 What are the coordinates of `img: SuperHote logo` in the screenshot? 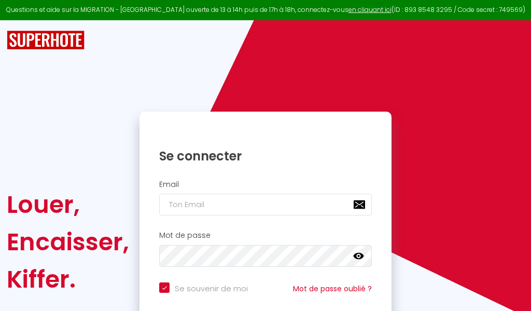 It's located at (46, 40).